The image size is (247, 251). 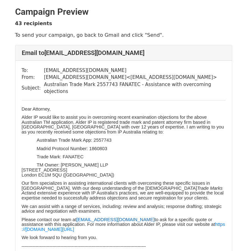 I want to click on p: Madrid Protocol Number: 1860803, so click(x=124, y=149).